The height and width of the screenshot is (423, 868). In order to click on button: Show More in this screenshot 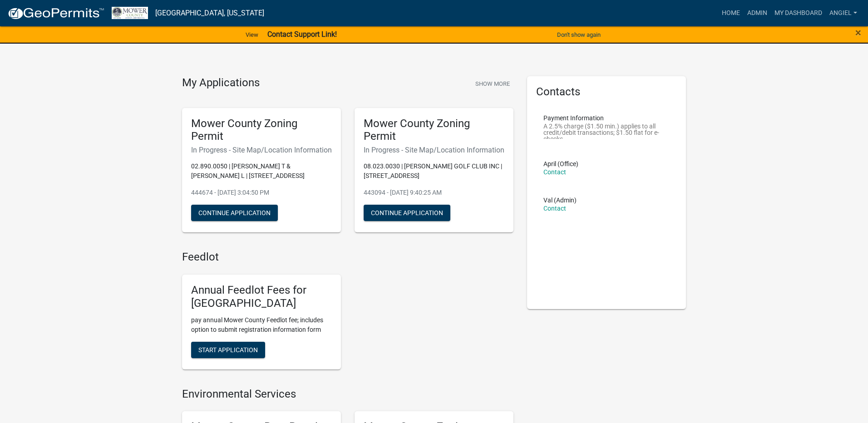, I will do `click(492, 83)`.